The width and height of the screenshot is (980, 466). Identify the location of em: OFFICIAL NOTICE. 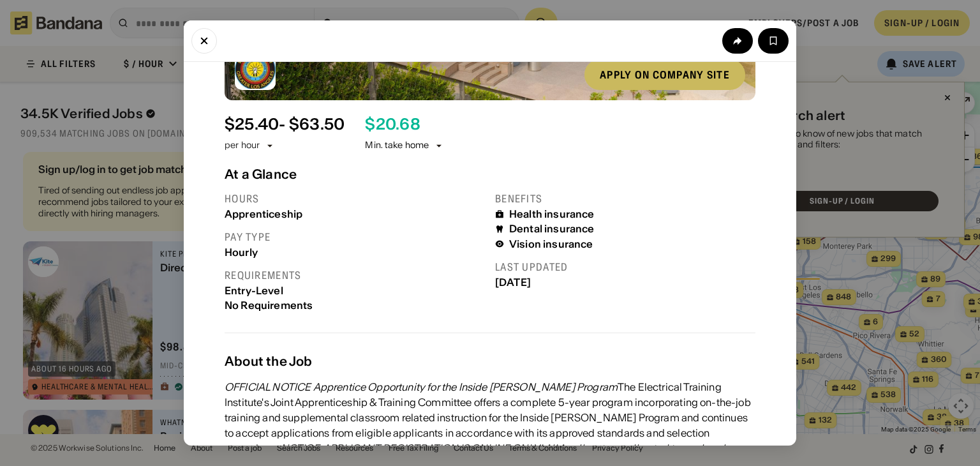
(267, 387).